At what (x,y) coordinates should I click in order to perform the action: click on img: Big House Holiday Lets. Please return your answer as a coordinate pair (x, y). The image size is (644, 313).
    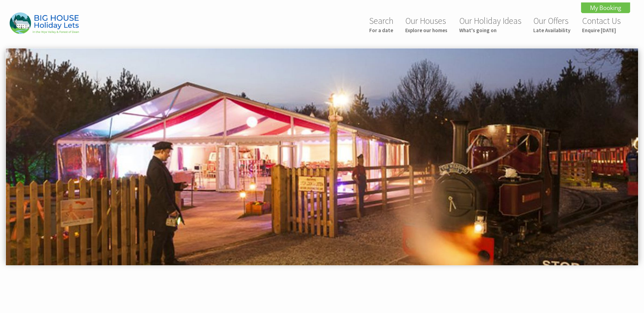
    Looking at the image, I should click on (45, 23).